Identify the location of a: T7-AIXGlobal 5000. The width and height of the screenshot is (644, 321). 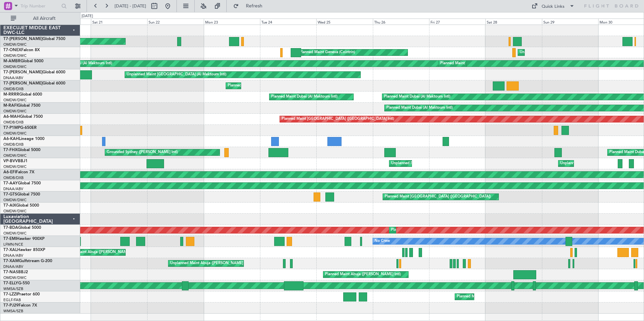
(21, 206).